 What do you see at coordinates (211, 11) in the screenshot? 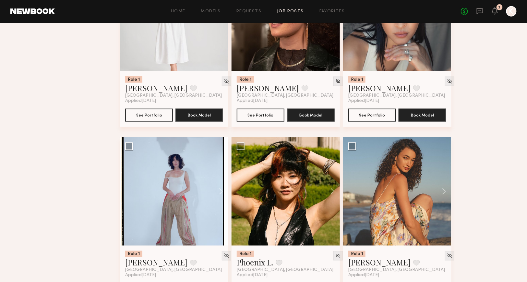
I see `a: Models` at bounding box center [211, 11].